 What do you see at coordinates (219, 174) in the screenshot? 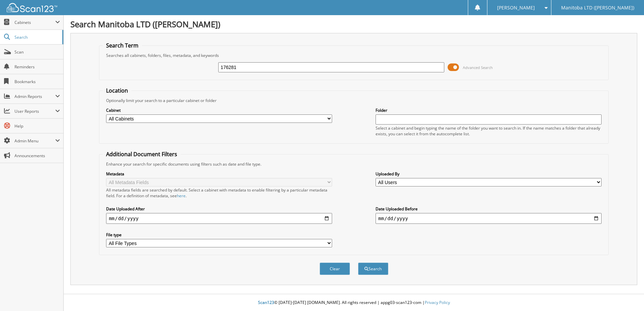
I see `label: Metadata` at bounding box center [219, 174].